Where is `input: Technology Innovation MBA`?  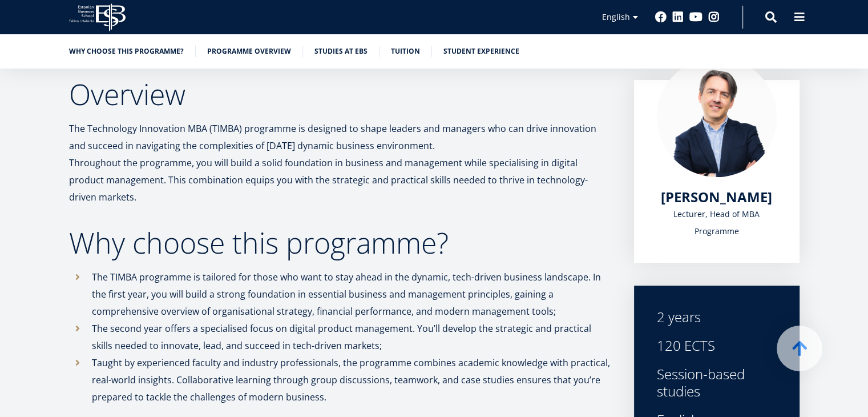 input: Technology Innovation MBA is located at coordinates (7, 192).